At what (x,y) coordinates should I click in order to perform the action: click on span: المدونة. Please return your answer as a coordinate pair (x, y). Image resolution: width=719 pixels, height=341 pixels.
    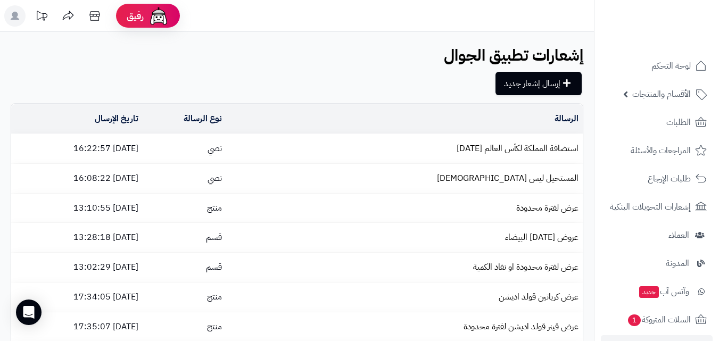
    Looking at the image, I should click on (678, 264).